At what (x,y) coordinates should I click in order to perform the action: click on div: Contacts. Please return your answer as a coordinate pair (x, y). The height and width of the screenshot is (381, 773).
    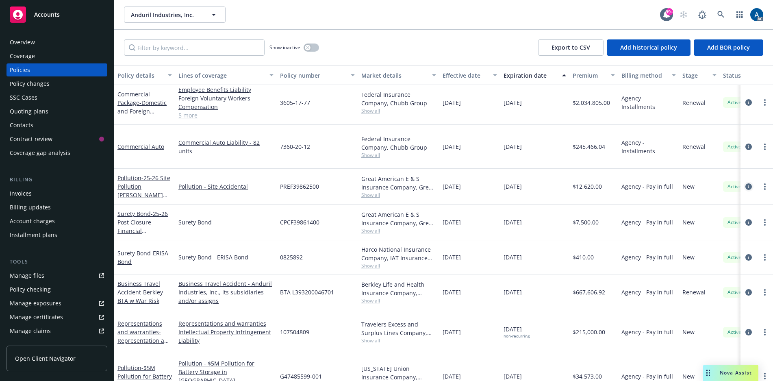
    Looking at the image, I should click on (22, 125).